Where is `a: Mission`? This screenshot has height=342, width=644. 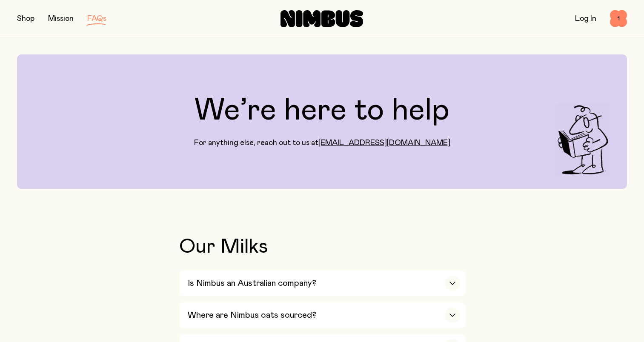 a: Mission is located at coordinates (61, 19).